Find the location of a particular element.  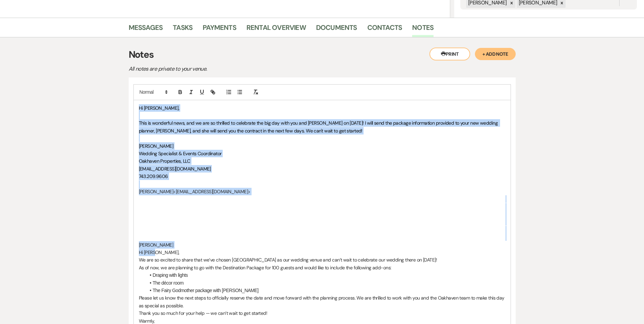

span: Wedding Specialist & Events Coordinator is located at coordinates (180, 154).